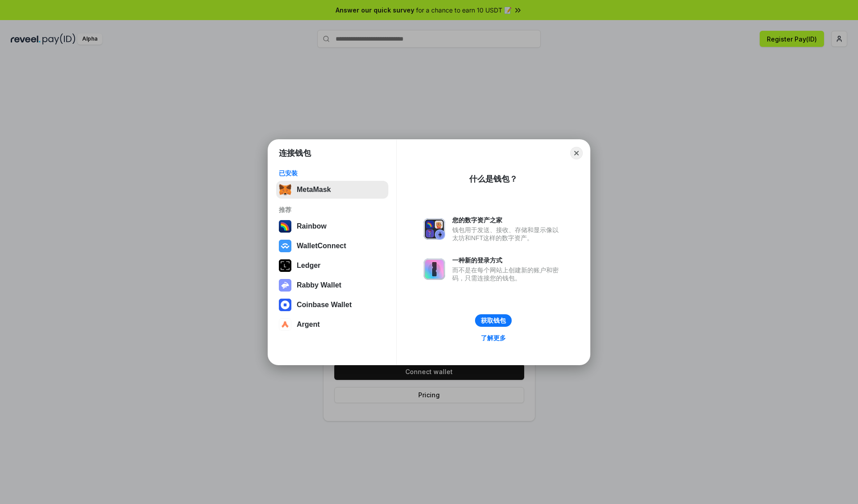 Image resolution: width=858 pixels, height=504 pixels. What do you see at coordinates (285, 190) in the screenshot?
I see `img: svg+xml,%3Csvg%20fill%3D%22none%22%20height%3D%2233%22%20viewBox%3D%220%200%2035%2033%22%20width%...` at bounding box center [285, 190].